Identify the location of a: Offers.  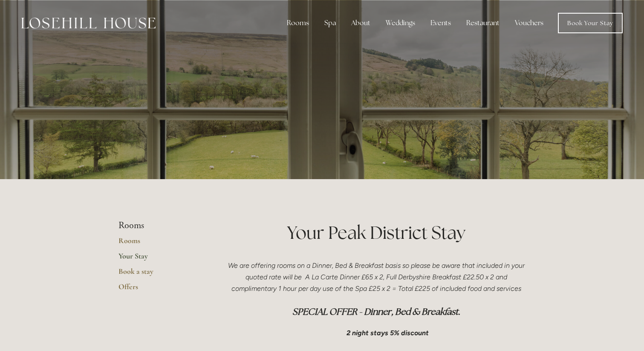
(159, 290).